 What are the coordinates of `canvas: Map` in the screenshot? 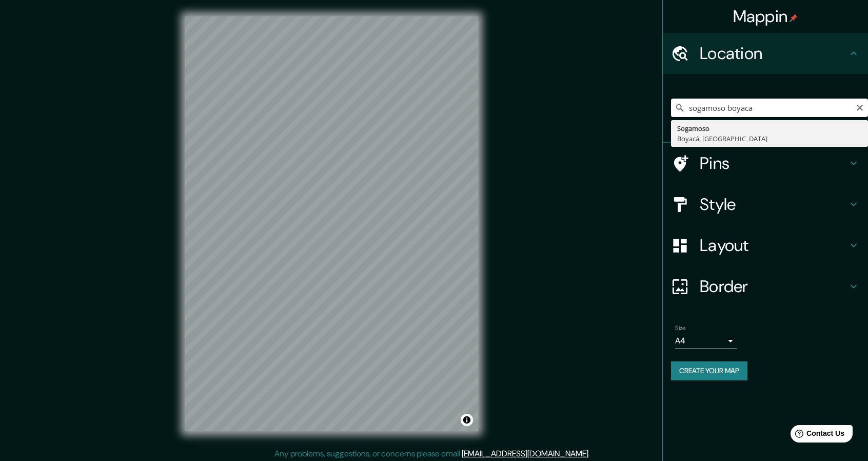 It's located at (331, 224).